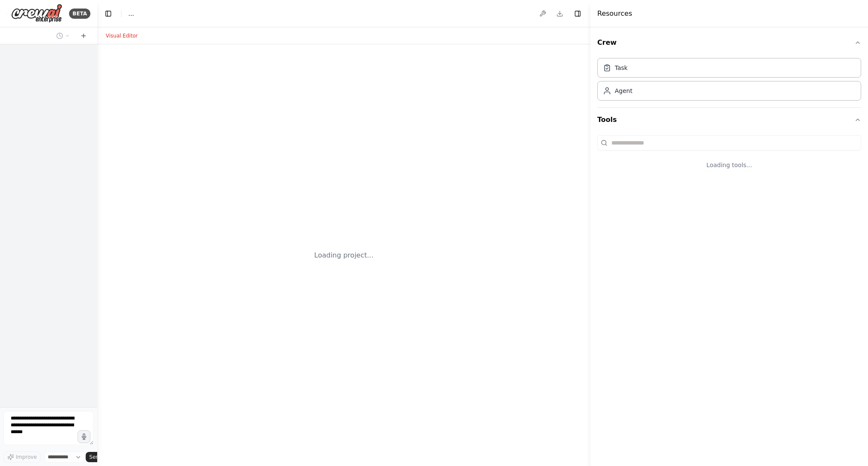  Describe the element at coordinates (26, 457) in the screenshot. I see `span: Improve` at that location.